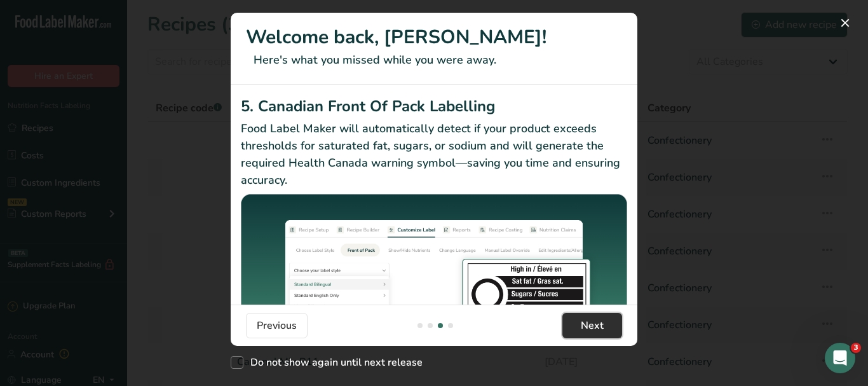  I want to click on span: Next, so click(592, 326).